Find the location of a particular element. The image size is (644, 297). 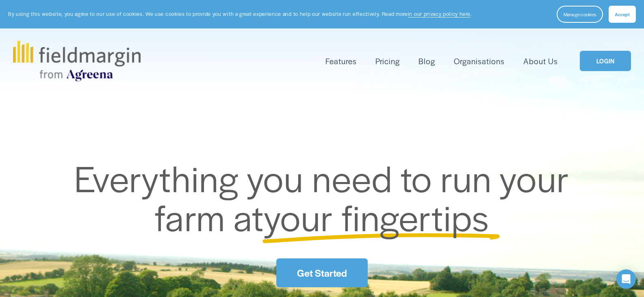

a: Pricing is located at coordinates (388, 61).